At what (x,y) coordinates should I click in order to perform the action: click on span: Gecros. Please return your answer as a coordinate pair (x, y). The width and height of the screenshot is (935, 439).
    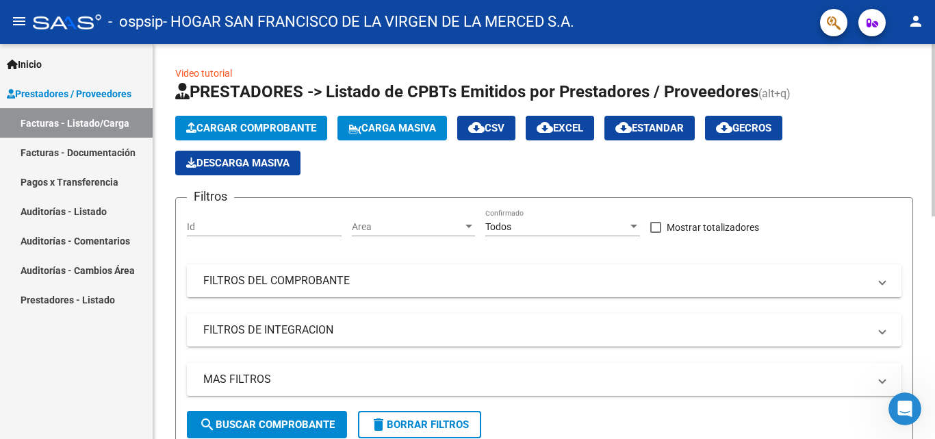
    Looking at the image, I should click on (743, 128).